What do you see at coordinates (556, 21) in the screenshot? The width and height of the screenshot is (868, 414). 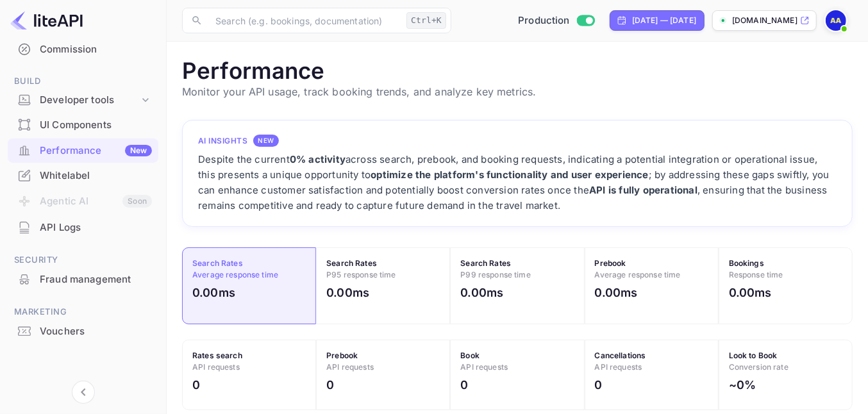 I see `div: Switch to Sandbox mode` at bounding box center [556, 21].